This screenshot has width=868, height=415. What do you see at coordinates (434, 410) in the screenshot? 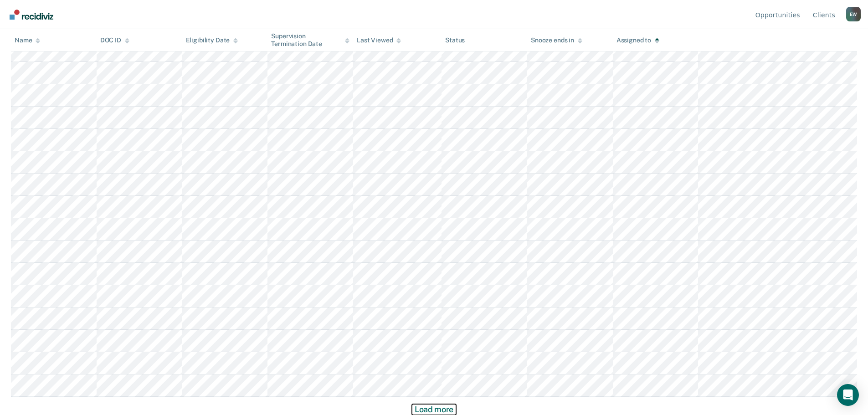
I see `button: Load more` at bounding box center [434, 410].